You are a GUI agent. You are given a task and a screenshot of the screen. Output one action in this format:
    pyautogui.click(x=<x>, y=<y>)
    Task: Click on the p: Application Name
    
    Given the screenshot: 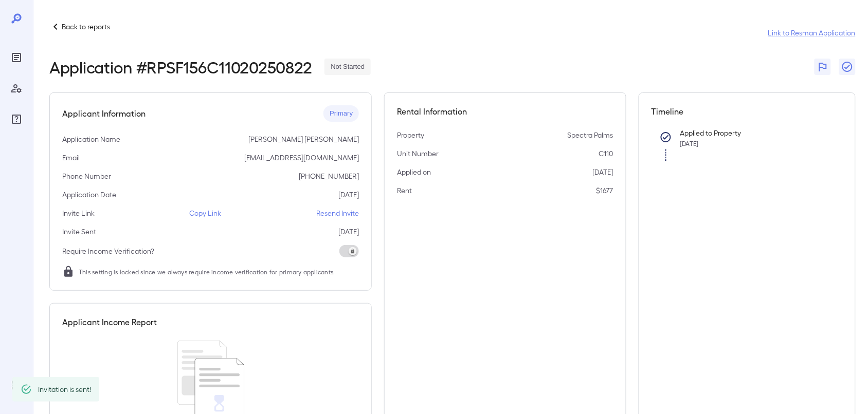 What is the action you would take?
    pyautogui.click(x=91, y=139)
    